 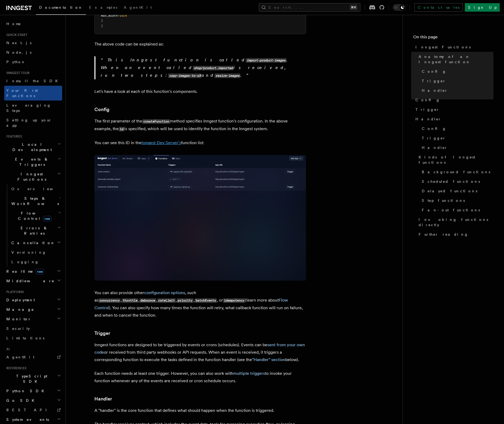 I want to click on p: Each function needs at least one trigger. However, you can also work with to invoke your function..., so click(x=200, y=377).